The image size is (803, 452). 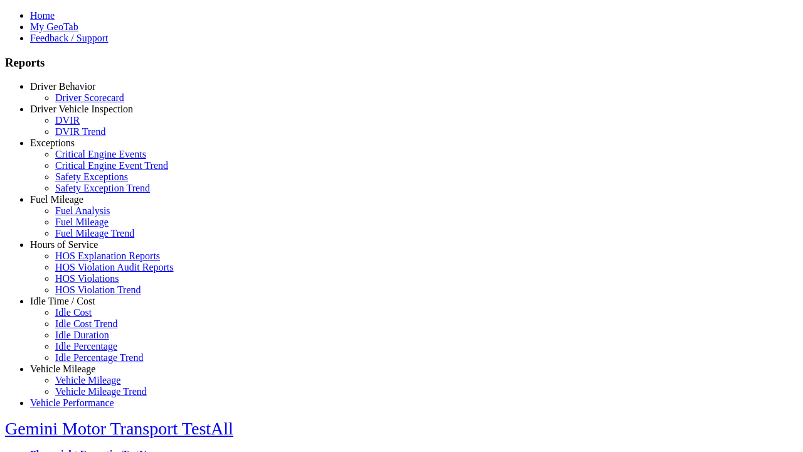 What do you see at coordinates (90, 97) in the screenshot?
I see `a: Driver Scorecard` at bounding box center [90, 97].